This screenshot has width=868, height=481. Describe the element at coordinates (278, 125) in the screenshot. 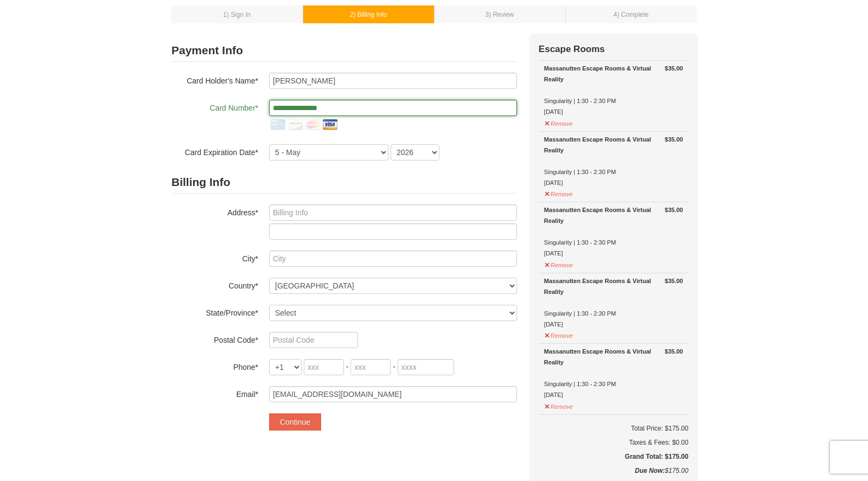

I see `img: amex.png` at that location.